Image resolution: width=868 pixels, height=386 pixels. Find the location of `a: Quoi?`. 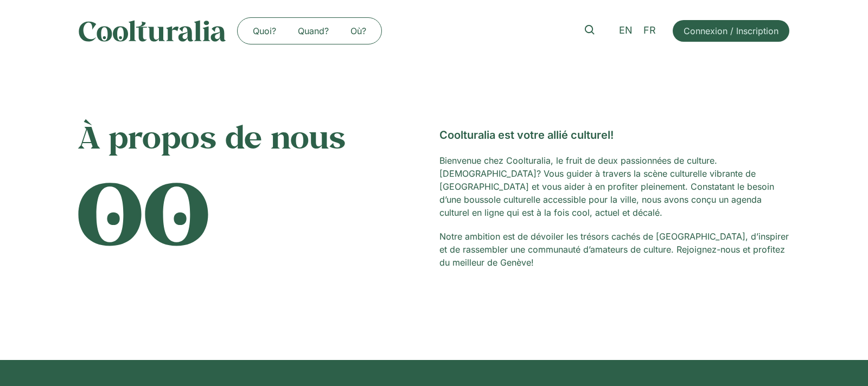

a: Quoi? is located at coordinates (264, 31).